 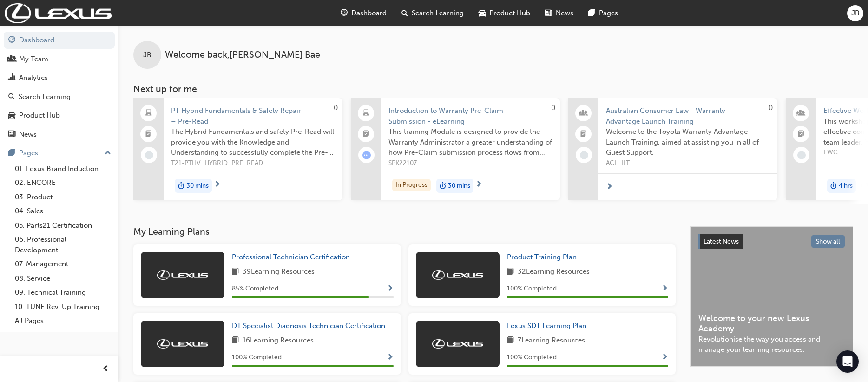 What do you see at coordinates (542, 257) in the screenshot?
I see `span: Product Training Plan` at bounding box center [542, 257].